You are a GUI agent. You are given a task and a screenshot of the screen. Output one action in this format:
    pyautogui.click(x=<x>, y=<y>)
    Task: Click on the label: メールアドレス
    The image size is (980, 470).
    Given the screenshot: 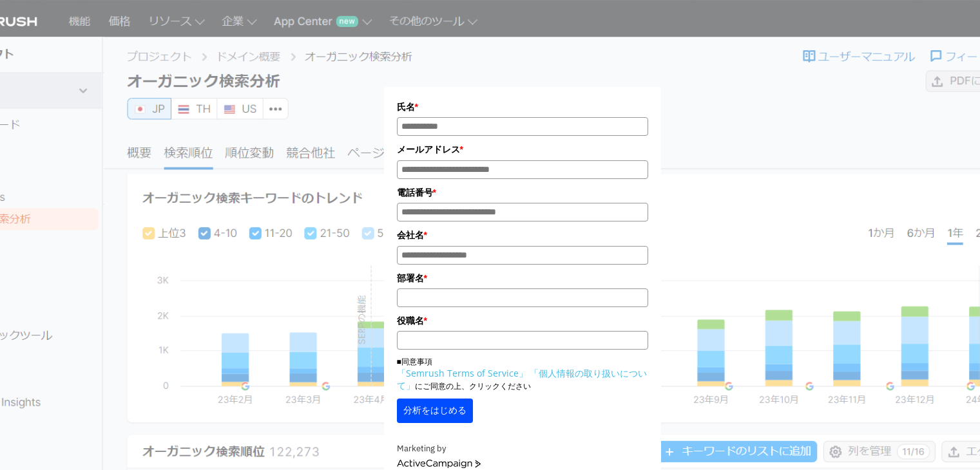 What is the action you would take?
    pyautogui.click(x=523, y=149)
    